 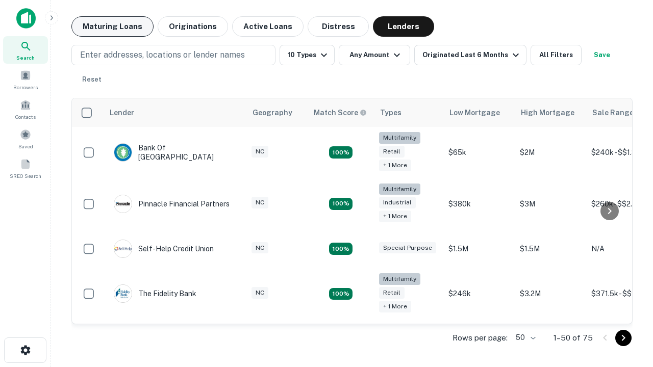 What do you see at coordinates (472, 55) in the screenshot?
I see `div: Originated Last 6 Months` at bounding box center [472, 55].